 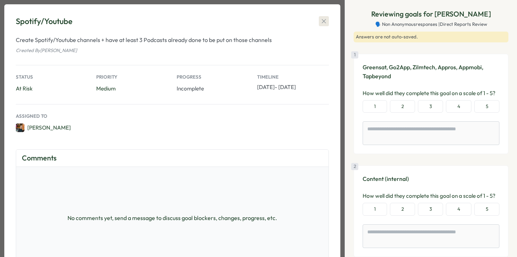 I want to click on p: Greensat, Go2App, Zilmtech, Appros, Appmobi, Tapbeyond, so click(x=431, y=72).